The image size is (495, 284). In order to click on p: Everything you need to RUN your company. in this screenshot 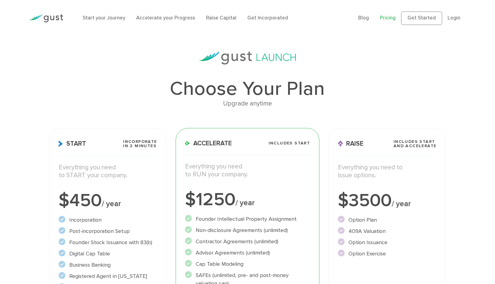, I will do `click(248, 171)`.